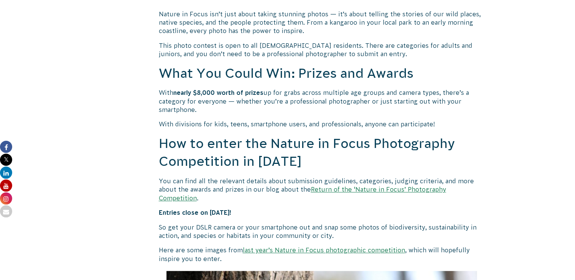 This screenshot has height=280, width=575. Describe the element at coordinates (218, 93) in the screenshot. I see `strong: nearly $8,000 worth of prizes` at that location.